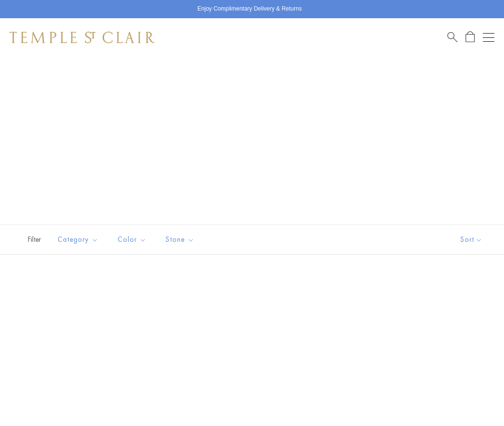  What do you see at coordinates (452, 37) in the screenshot?
I see `a: Search` at bounding box center [452, 37].